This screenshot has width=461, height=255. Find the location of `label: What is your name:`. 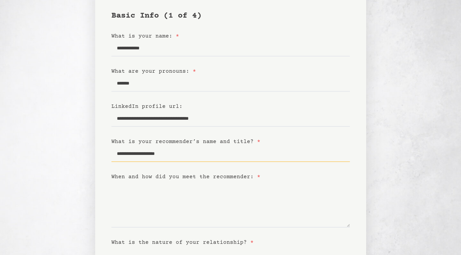

label: What is your name: is located at coordinates (145, 36).